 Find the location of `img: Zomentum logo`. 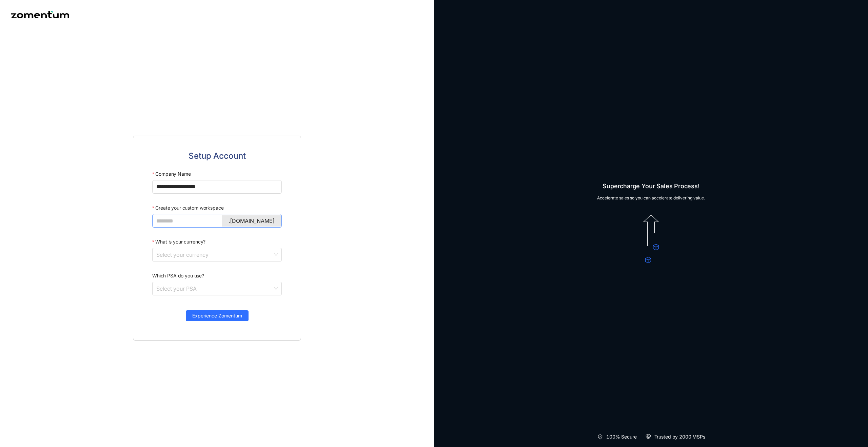

img: Zomentum logo is located at coordinates (40, 15).